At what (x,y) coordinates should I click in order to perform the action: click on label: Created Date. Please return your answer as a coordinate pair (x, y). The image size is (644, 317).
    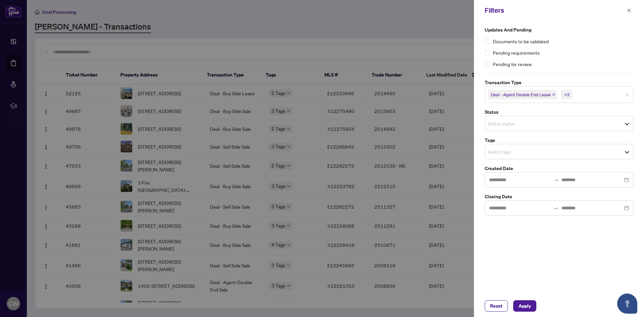
    Looking at the image, I should click on (559, 168).